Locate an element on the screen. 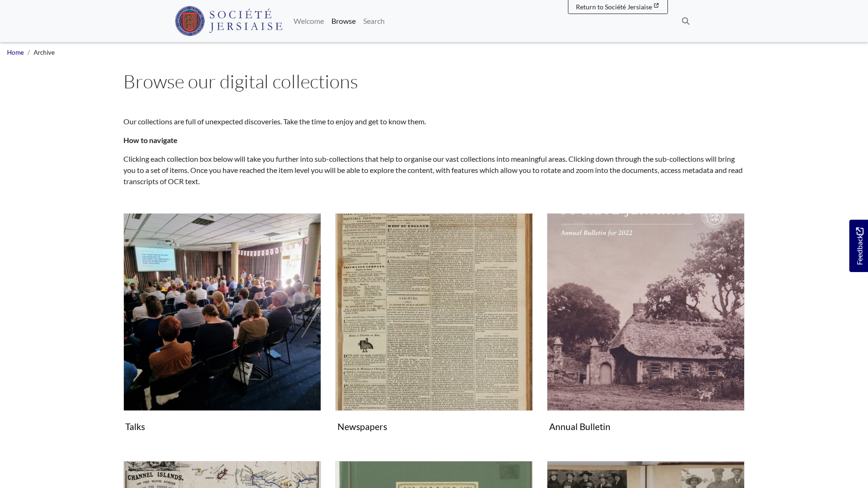 Image resolution: width=868 pixels, height=488 pixels. a: Talks Talks is located at coordinates (222, 324).